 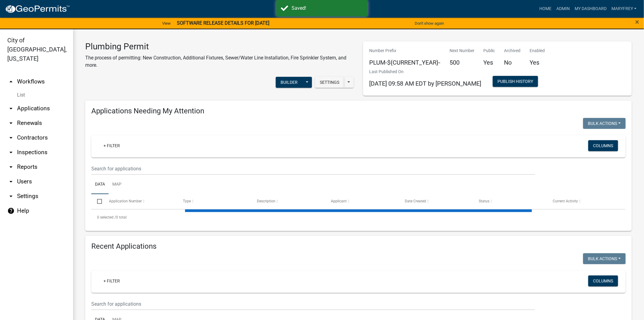 What do you see at coordinates (358, 111) in the screenshot?
I see `h4: Applications Needing My Attention` at bounding box center [358, 111].